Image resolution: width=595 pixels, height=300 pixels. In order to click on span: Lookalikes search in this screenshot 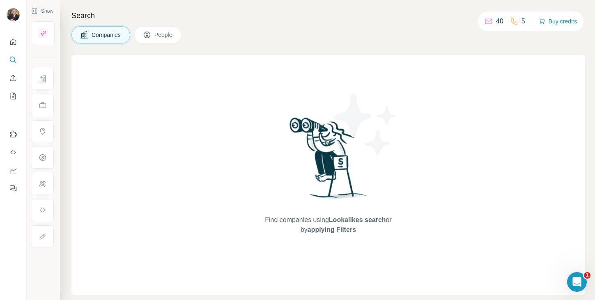, I will do `click(357, 220)`.